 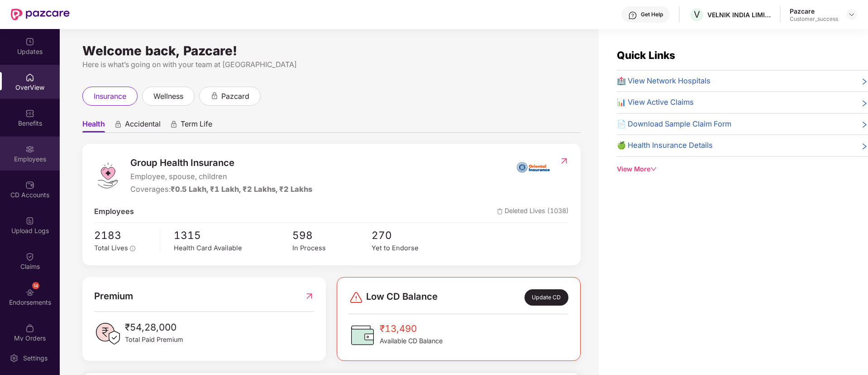 What do you see at coordinates (108, 175) in the screenshot?
I see `img: logo` at bounding box center [108, 175].